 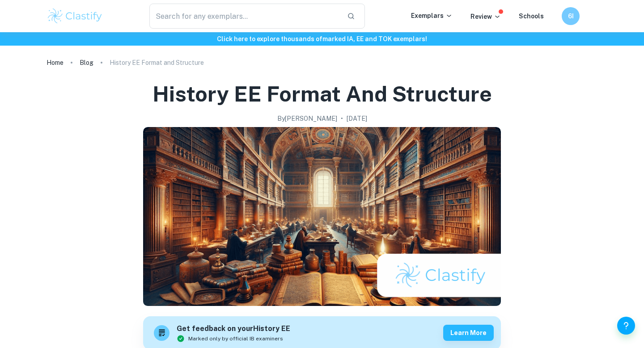 I want to click on p: Exemplars, so click(x=432, y=16).